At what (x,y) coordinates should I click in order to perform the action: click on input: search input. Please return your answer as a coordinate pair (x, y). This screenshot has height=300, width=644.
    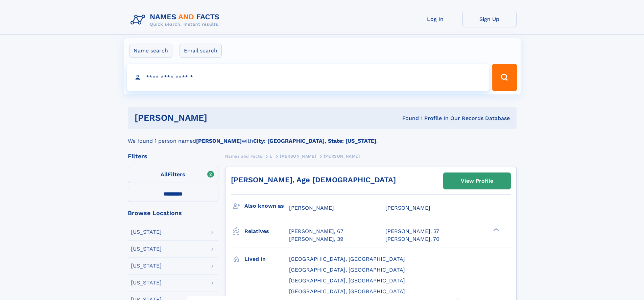
    Looking at the image, I should click on (308, 77).